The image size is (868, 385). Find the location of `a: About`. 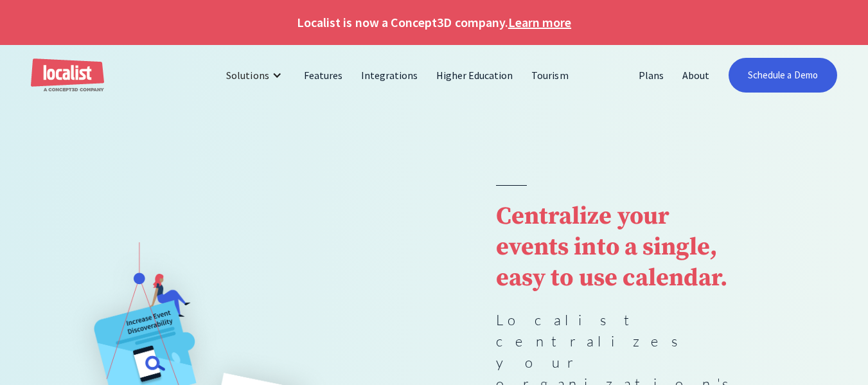

a: About is located at coordinates (696, 75).